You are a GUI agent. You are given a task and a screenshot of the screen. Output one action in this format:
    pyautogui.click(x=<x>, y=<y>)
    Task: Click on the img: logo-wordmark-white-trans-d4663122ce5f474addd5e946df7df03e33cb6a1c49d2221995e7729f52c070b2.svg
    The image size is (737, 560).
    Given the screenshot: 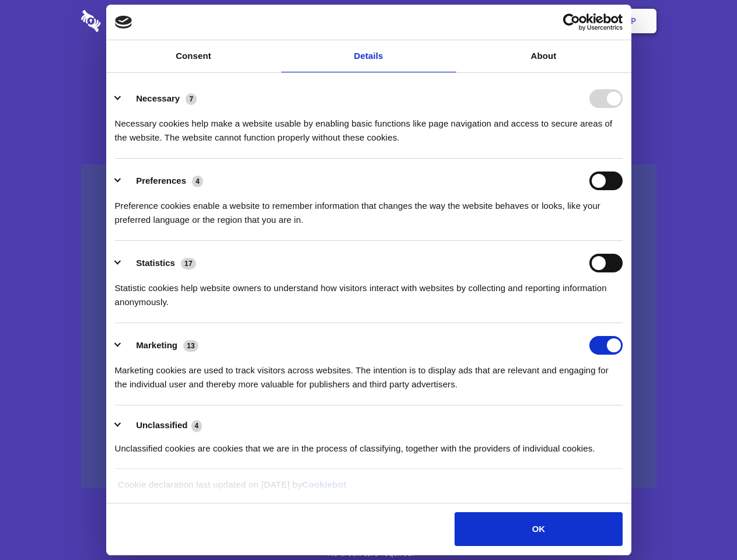 What is the action you would take?
    pyautogui.click(x=131, y=21)
    